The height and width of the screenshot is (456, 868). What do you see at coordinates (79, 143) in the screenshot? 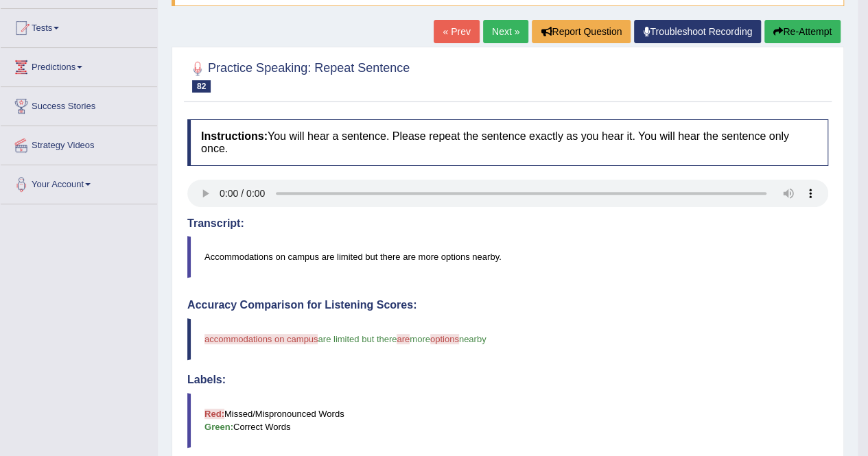
I see `a: Strategy Videos` at bounding box center [79, 143].